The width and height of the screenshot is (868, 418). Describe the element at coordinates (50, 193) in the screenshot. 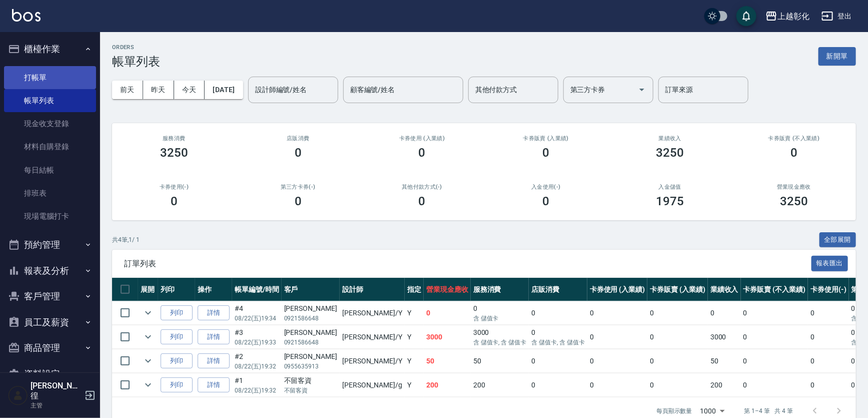

I see `a: 排班表` at that location.